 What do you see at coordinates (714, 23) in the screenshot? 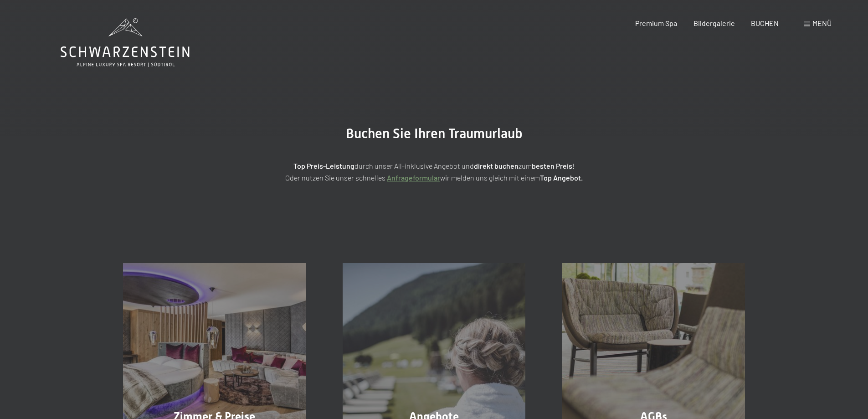
I see `a: Bildergalerie` at bounding box center [714, 23].